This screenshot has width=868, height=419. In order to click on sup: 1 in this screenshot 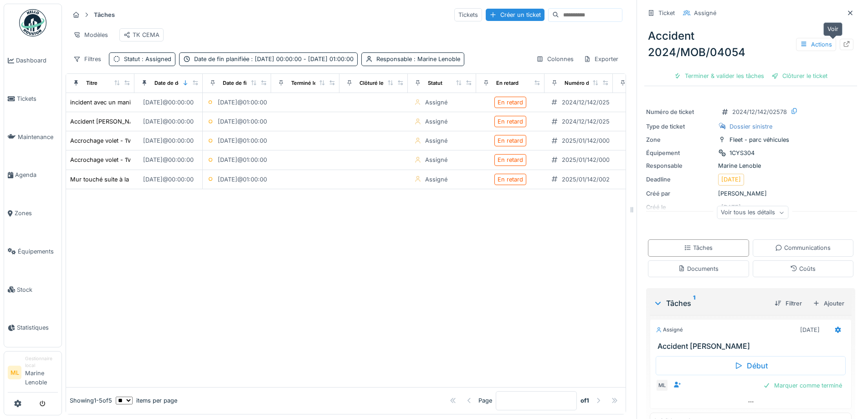, I will do `click(694, 303)`.